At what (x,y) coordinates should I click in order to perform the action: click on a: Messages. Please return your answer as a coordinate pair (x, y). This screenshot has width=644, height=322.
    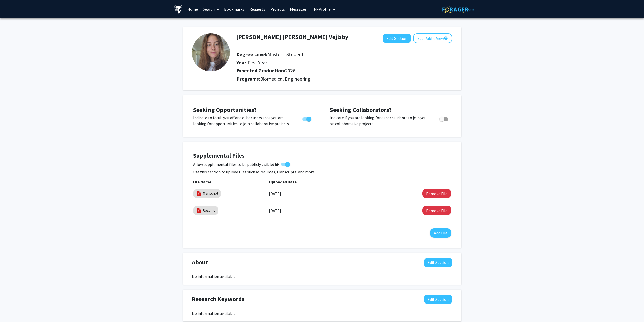
    Looking at the image, I should click on (299, 9).